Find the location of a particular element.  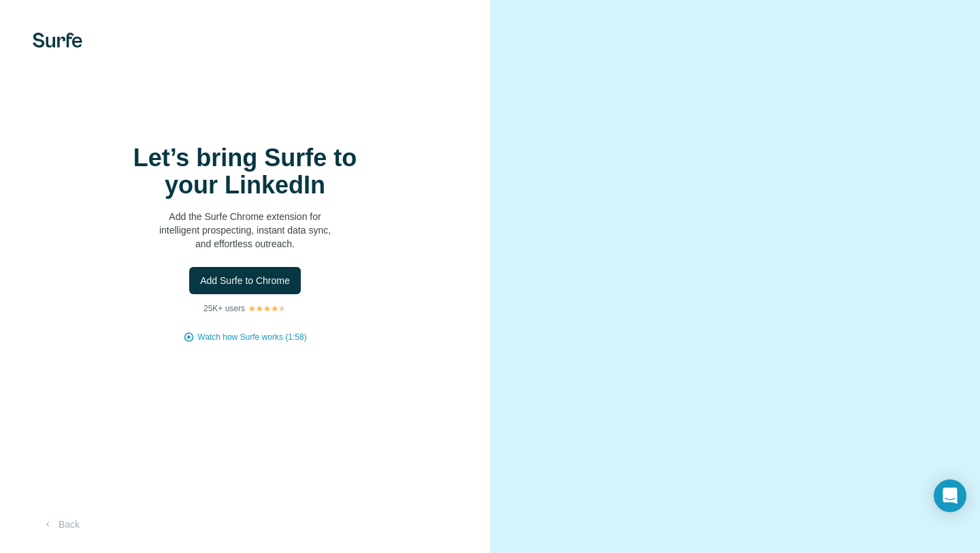

p: 25K+ users is located at coordinates (224, 308).